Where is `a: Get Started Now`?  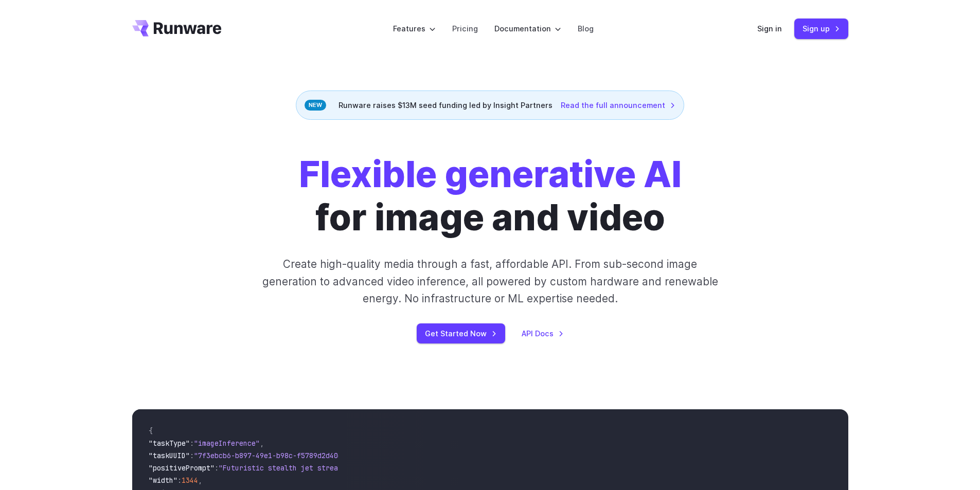
a: Get Started Now is located at coordinates (460, 333).